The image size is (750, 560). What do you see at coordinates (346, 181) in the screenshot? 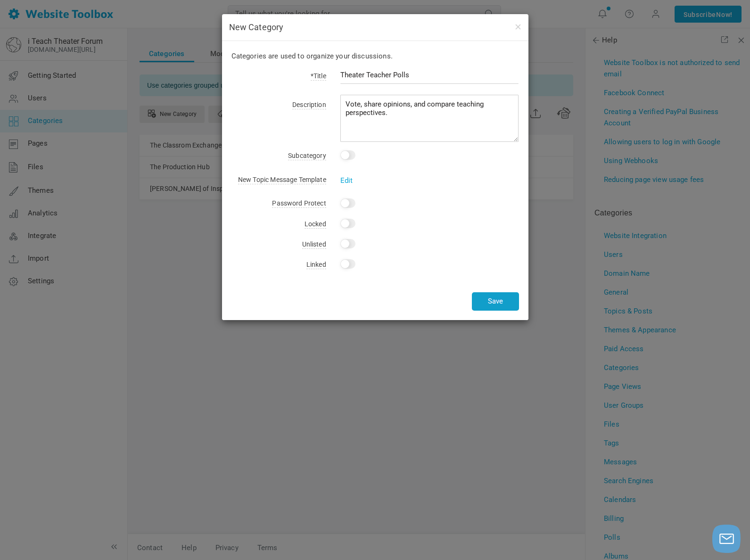
I see `a: Edit` at bounding box center [346, 181].